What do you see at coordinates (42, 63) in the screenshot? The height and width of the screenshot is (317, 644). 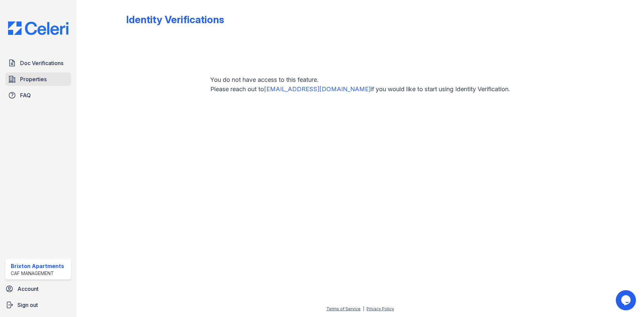 I see `span: Doc Verifications` at bounding box center [42, 63].